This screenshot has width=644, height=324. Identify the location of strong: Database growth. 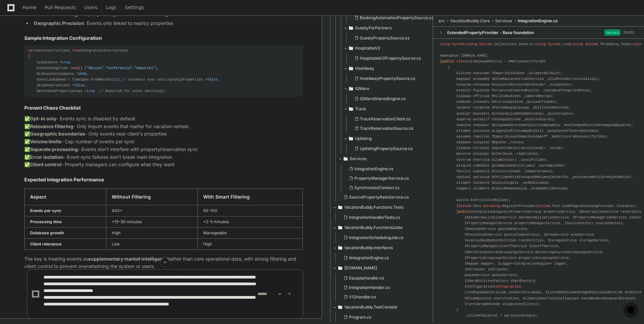
(47, 233).